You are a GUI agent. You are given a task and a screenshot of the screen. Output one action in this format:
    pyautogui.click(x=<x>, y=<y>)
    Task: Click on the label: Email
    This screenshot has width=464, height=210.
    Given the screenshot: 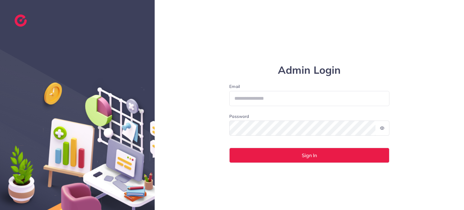 What is the action you would take?
    pyautogui.click(x=309, y=86)
    